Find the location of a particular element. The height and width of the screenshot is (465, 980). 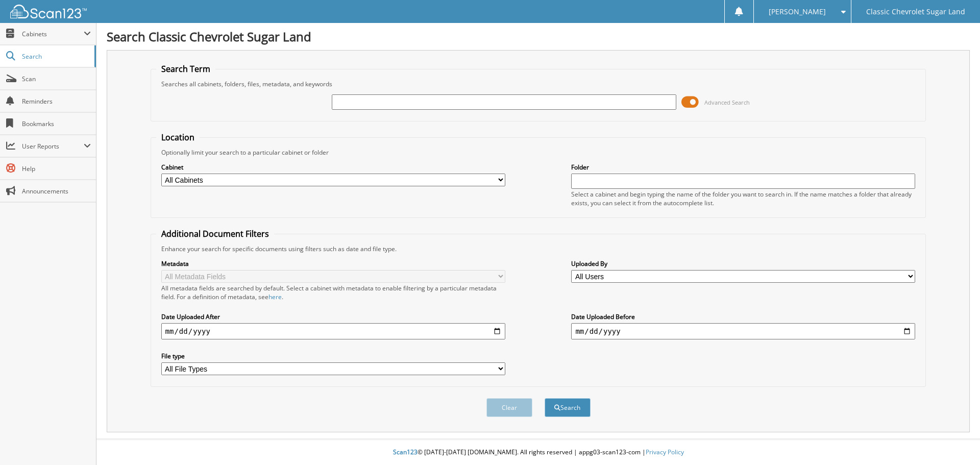

legend: Additional Document Filters is located at coordinates (215, 234).